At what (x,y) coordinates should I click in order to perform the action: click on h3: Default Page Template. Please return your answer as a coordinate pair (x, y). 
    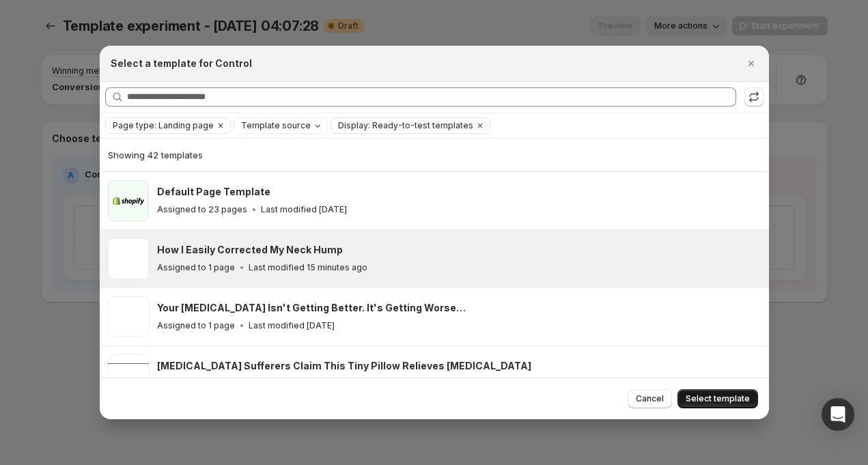
    Looking at the image, I should click on (214, 192).